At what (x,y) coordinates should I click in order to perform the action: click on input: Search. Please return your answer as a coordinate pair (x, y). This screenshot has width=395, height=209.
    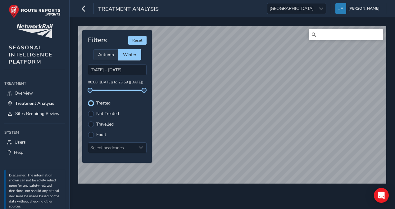
    Looking at the image, I should click on (346, 35).